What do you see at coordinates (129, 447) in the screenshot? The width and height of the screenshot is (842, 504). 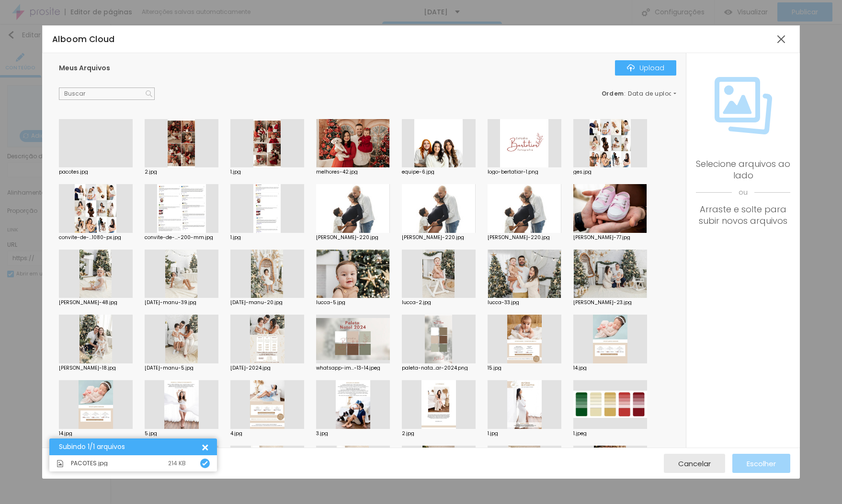 I see `div: Subindo 1/1 arquivos` at bounding box center [129, 447].